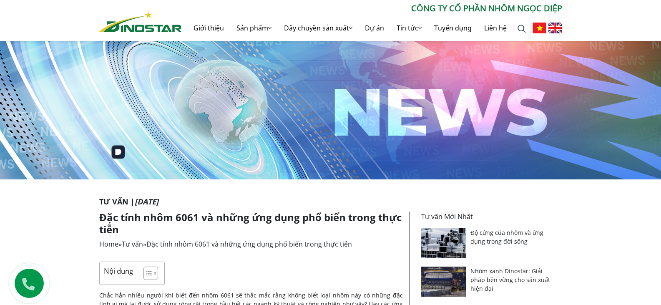  What do you see at coordinates (249, 244) in the screenshot?
I see `span: Đặc tính nhôm 6061 và những ứng dụng phổ biến trong thực tiễn` at bounding box center [249, 244].